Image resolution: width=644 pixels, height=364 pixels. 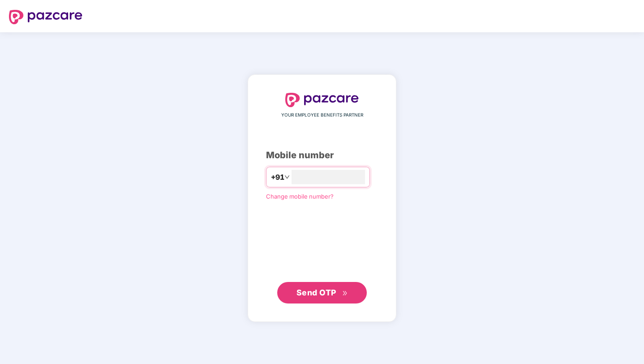 What do you see at coordinates (316, 292) in the screenshot?
I see `span: Send OTP` at bounding box center [316, 292].